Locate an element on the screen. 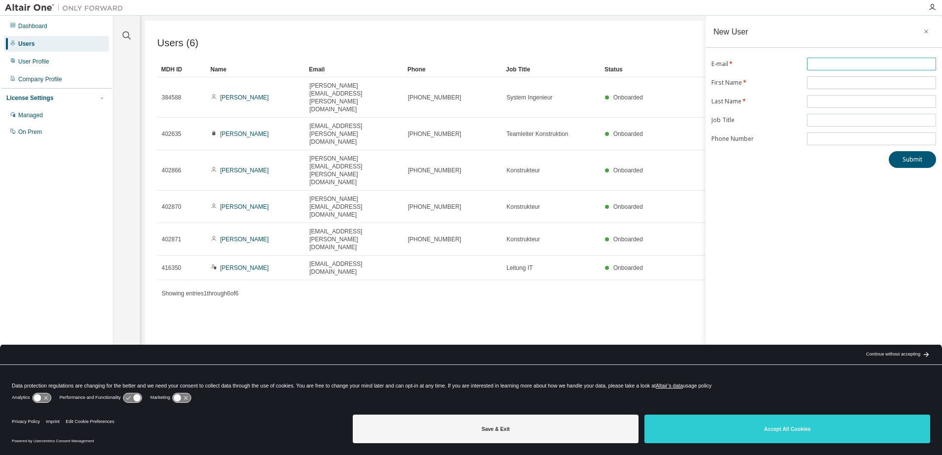 The height and width of the screenshot is (455, 942). button: Submit is located at coordinates (913, 160).